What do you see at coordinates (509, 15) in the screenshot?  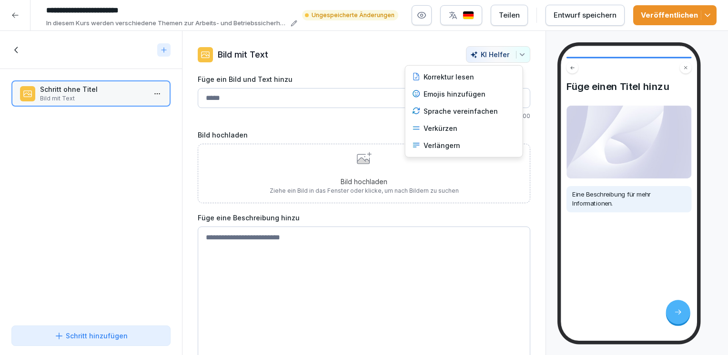 I see `div: Teilen` at bounding box center [509, 15].